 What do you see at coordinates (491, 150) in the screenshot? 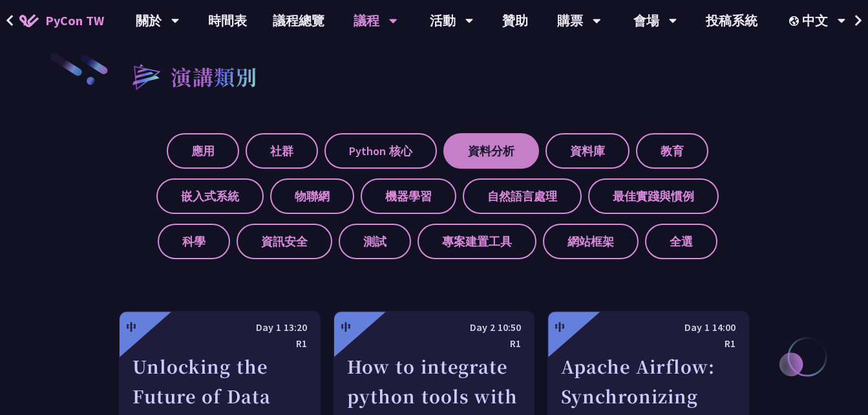
I see `label: 資料分析` at bounding box center [491, 150].